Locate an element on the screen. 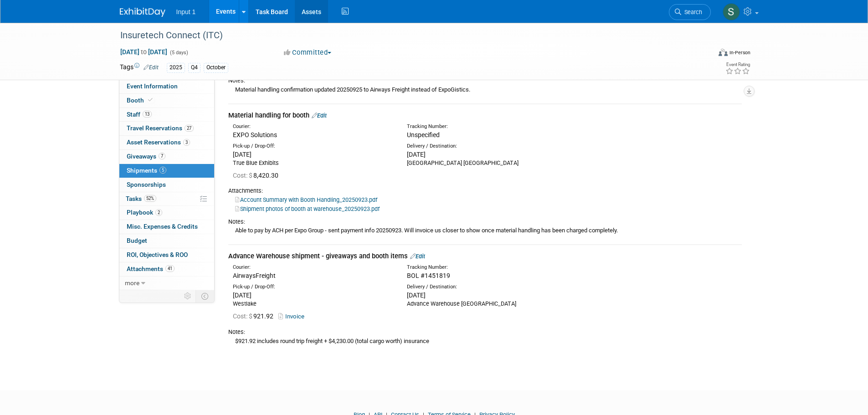  a: Travel Reservations27 is located at coordinates (167, 128).